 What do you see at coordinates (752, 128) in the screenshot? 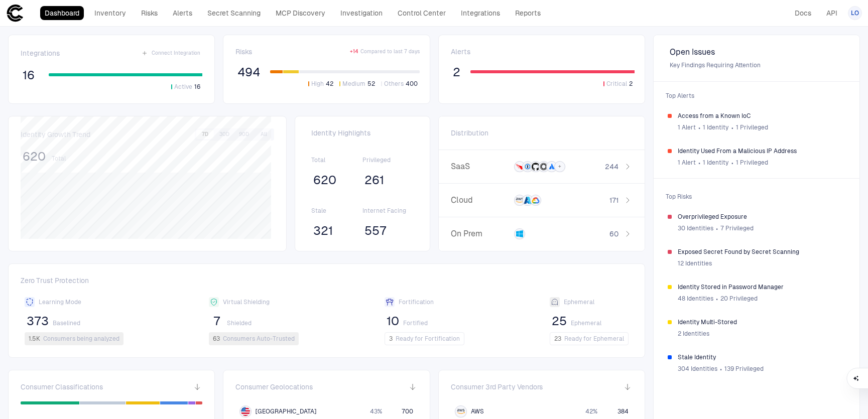
I see `span: 1 Privileged` at bounding box center [752, 128].